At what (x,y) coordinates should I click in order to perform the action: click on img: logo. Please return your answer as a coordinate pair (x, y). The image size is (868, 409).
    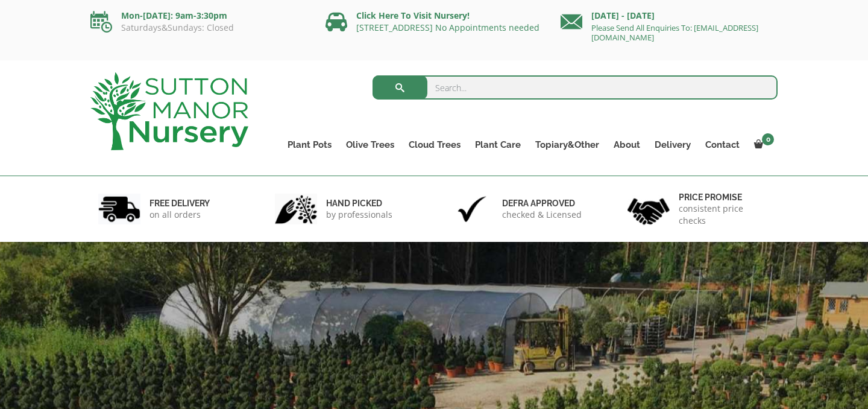
    Looking at the image, I should click on (170, 111).